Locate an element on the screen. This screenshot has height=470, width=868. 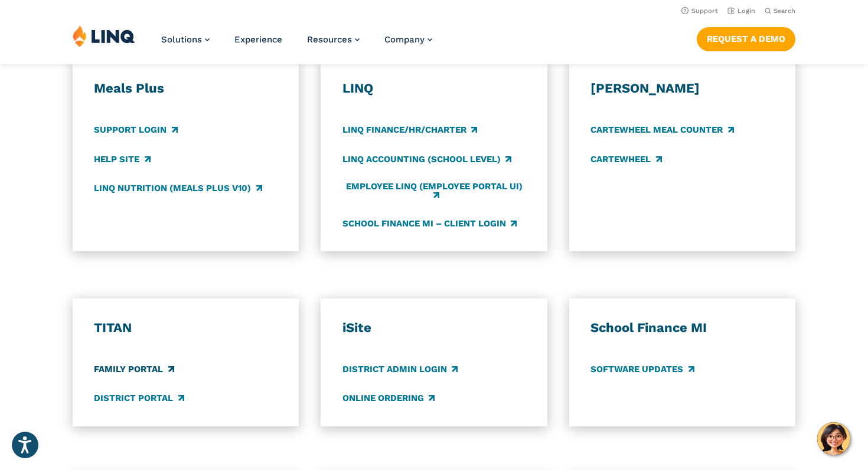
img: LINQ | K‑12 Software is located at coordinates (104, 36).